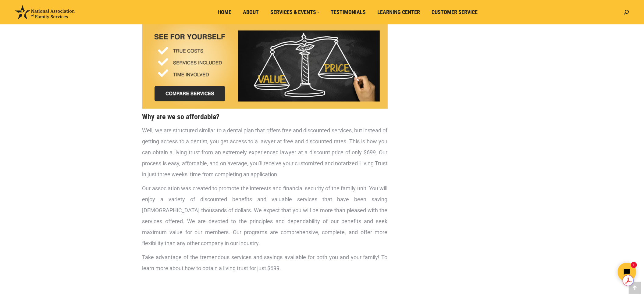  What do you see at coordinates (455, 12) in the screenshot?
I see `span: Customer Service` at bounding box center [455, 12].